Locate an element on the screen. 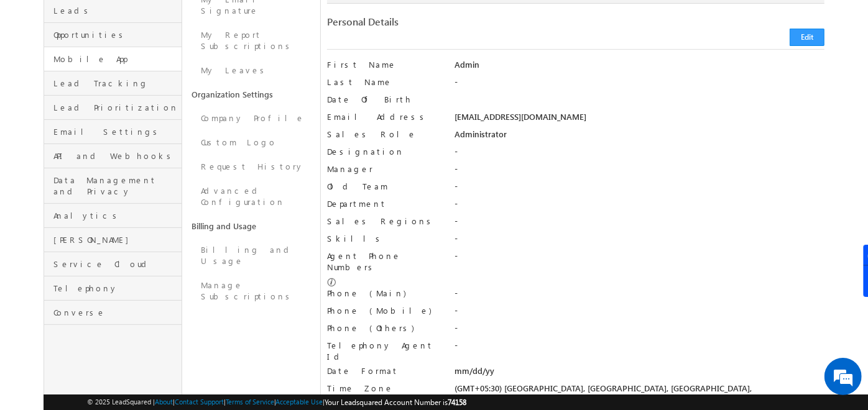  span: © 2025 LeadSquared | | | | | is located at coordinates (277, 402).